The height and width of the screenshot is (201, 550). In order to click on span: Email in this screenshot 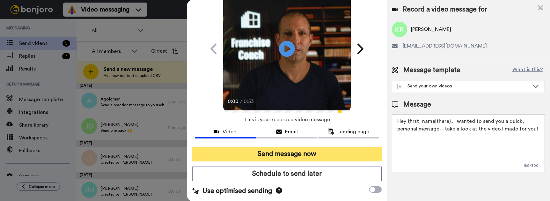, I will do `click(292, 132)`.